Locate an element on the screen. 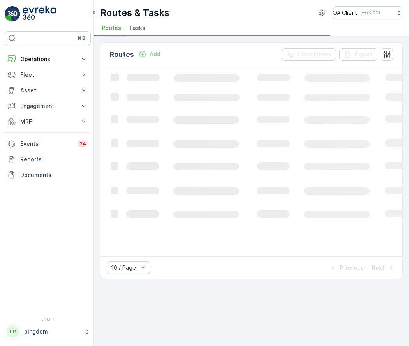 This screenshot has width=409, height=346. img: logo is located at coordinates (12, 14).